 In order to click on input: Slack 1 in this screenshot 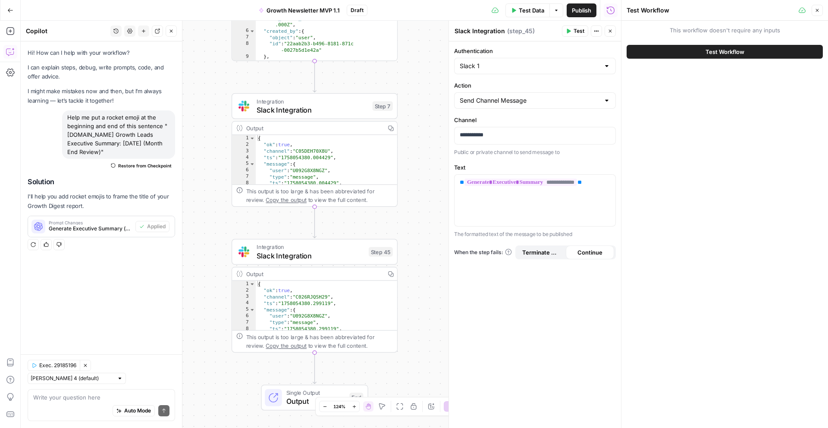, I will do `click(530, 66)`.